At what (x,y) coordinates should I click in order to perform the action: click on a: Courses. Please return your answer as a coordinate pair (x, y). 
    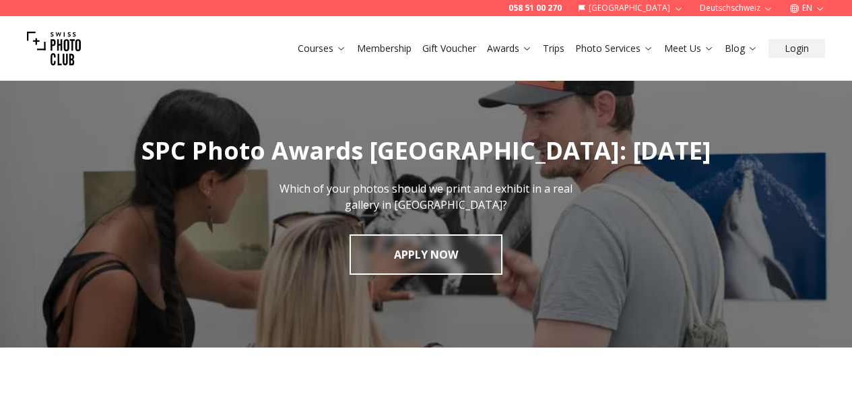
    Looking at the image, I should click on (322, 48).